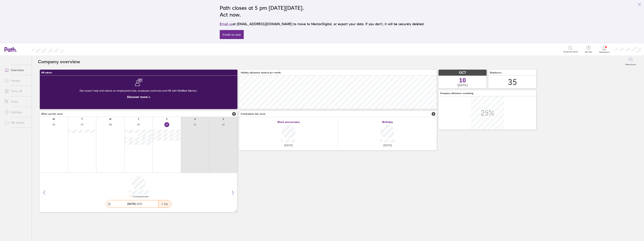 This screenshot has width=644, height=241. What do you see at coordinates (253, 114) in the screenshot?
I see `span: Celebrations this week` at bounding box center [253, 114].